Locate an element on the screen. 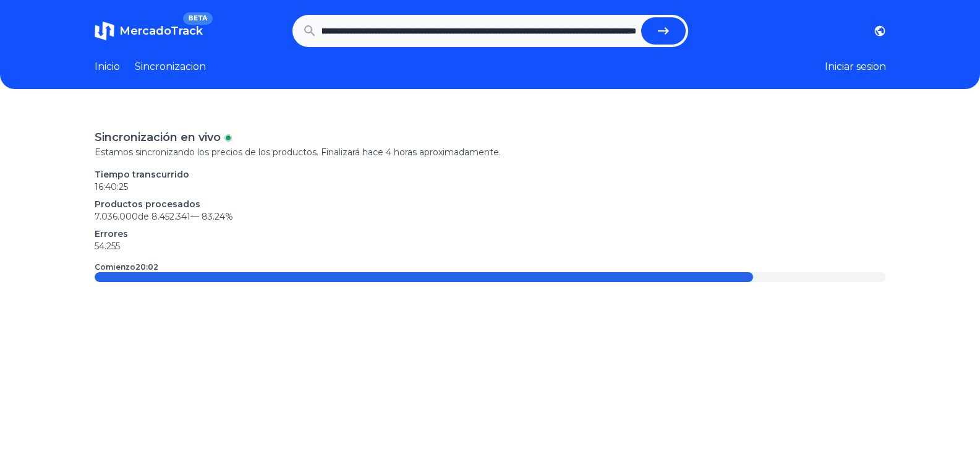 The image size is (980, 454). a: Sincronizacion is located at coordinates (170, 67).